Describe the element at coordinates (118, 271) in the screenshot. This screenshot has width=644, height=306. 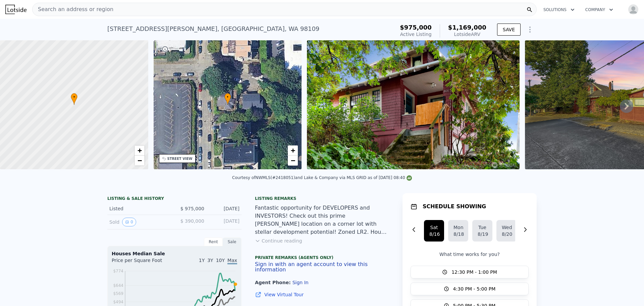
I see `tspan: $774` at that location.